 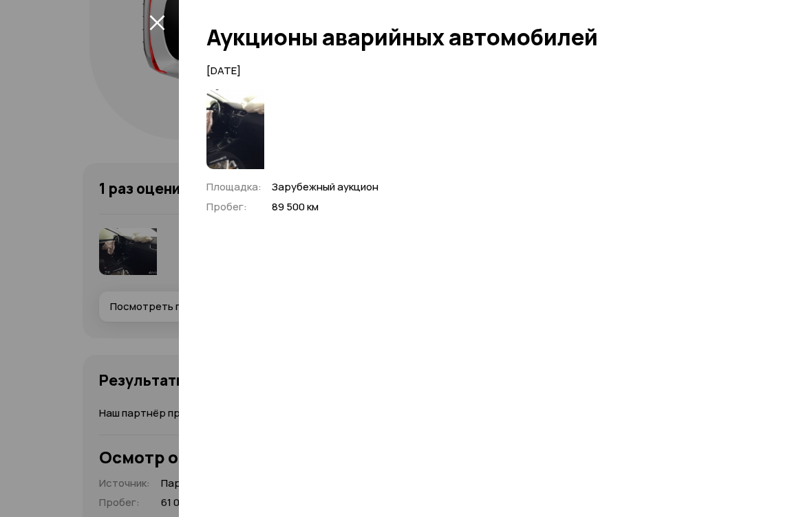 What do you see at coordinates (235, 130) in the screenshot?
I see `img: 2341246218.jpg` at bounding box center [235, 130].